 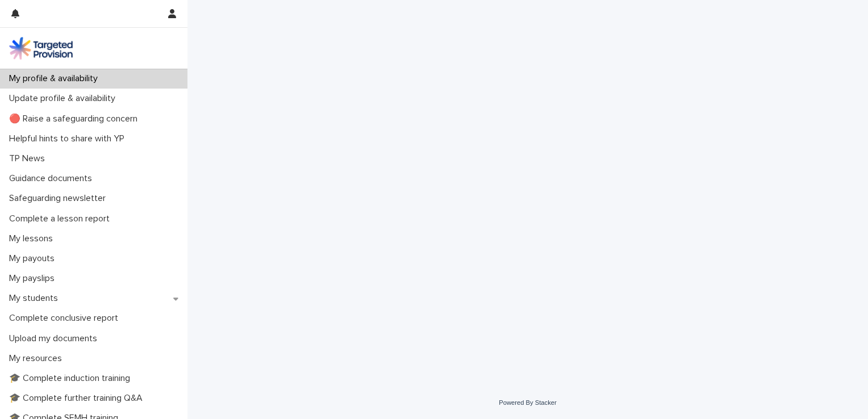 What do you see at coordinates (61, 219) in the screenshot?
I see `p: Complete a lesson report` at bounding box center [61, 219].